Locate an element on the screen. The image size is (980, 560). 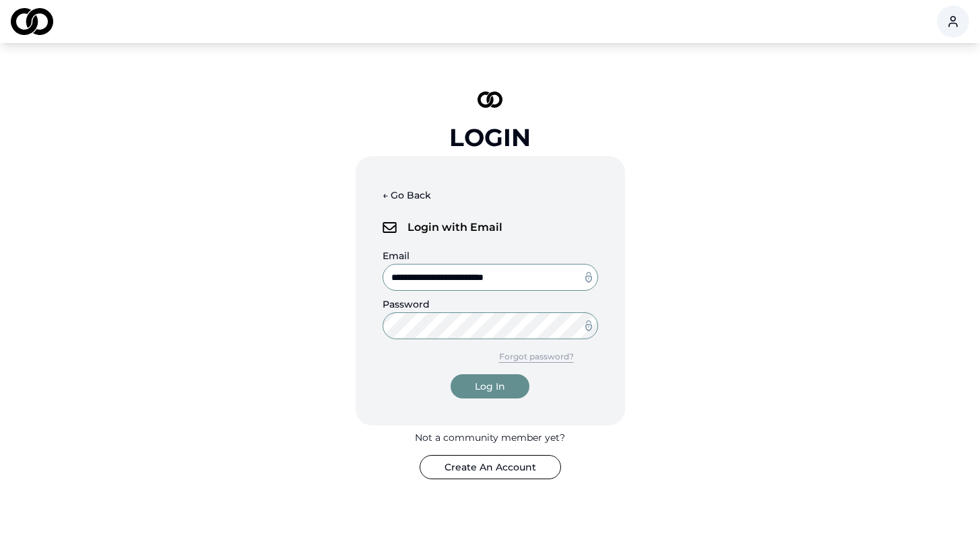
button: ← Go Back is located at coordinates (407, 195).